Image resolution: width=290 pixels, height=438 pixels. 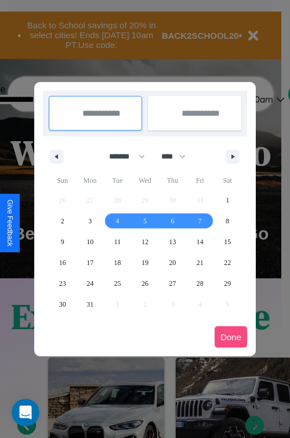 I want to click on span: 22, so click(x=227, y=263).